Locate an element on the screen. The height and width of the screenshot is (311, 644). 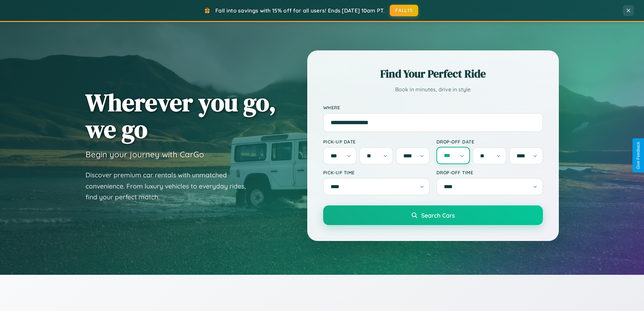
label: Where is located at coordinates (433, 107).